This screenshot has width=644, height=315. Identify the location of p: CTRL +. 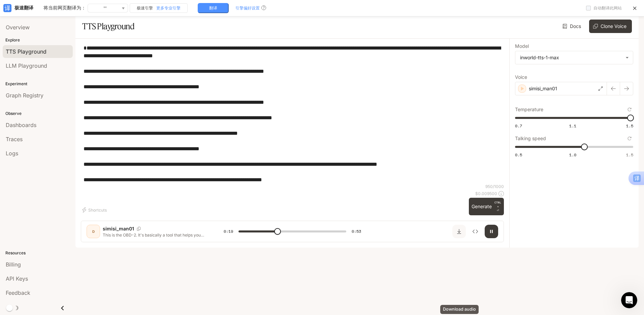
(498, 204).